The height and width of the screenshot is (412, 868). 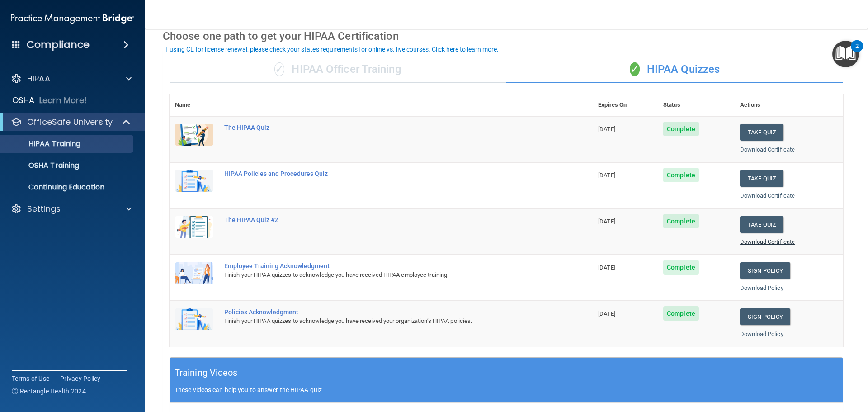 I want to click on p: These videos can help you to answer the HIPAA quiz, so click(x=506, y=390).